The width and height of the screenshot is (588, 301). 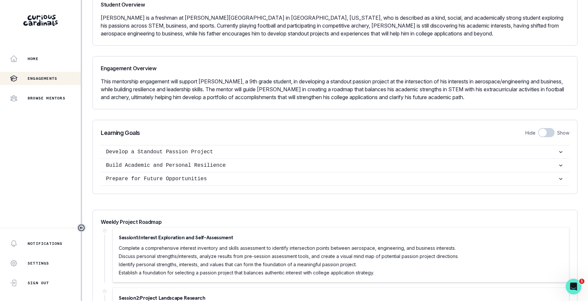 I want to click on img: Curious Cardinals Logo, so click(x=40, y=20).